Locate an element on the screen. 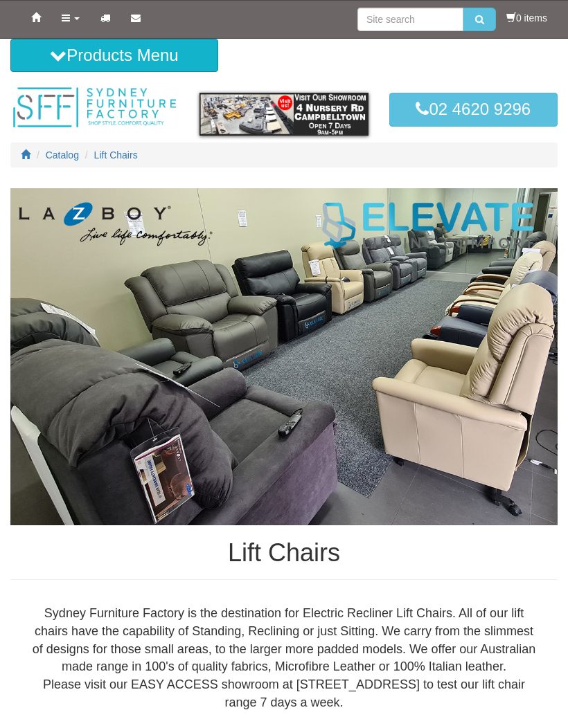 This screenshot has width=568, height=728. a: Catalog is located at coordinates (63, 155).